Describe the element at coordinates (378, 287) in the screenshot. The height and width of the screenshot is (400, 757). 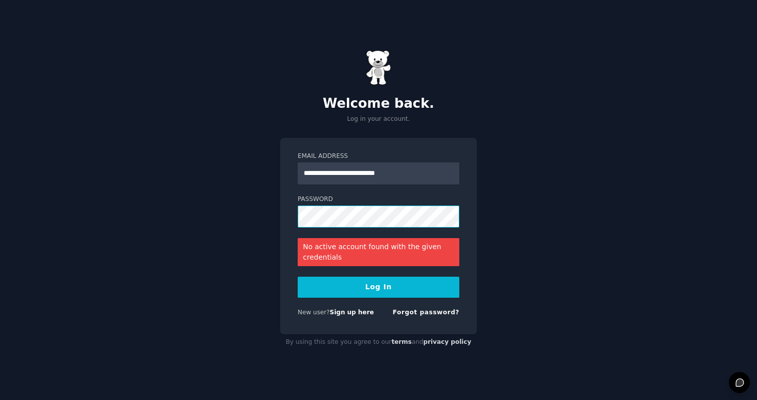
I see `button: Log In` at that location.